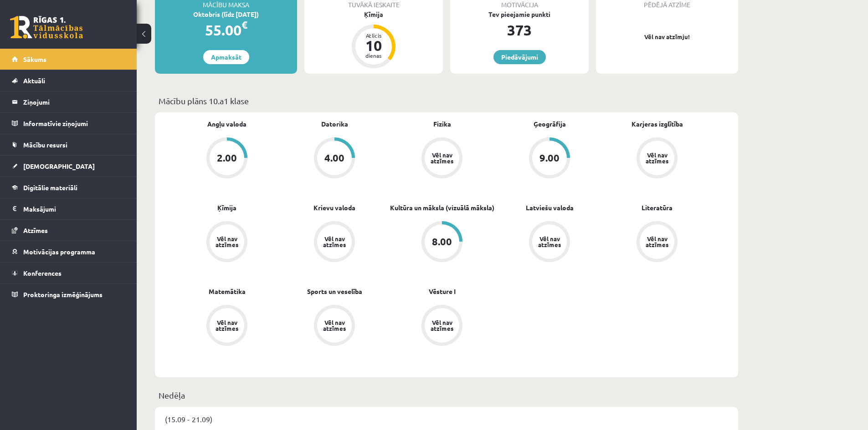  What do you see at coordinates (68, 102) in the screenshot?
I see `a: Ziņojumi` at bounding box center [68, 102].